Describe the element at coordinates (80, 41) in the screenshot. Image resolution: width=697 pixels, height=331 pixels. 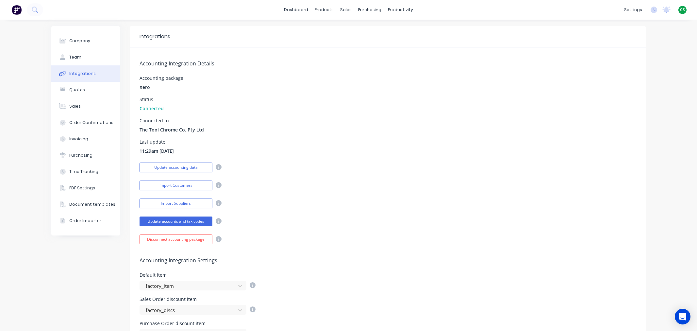
I see `div: Company` at that location.